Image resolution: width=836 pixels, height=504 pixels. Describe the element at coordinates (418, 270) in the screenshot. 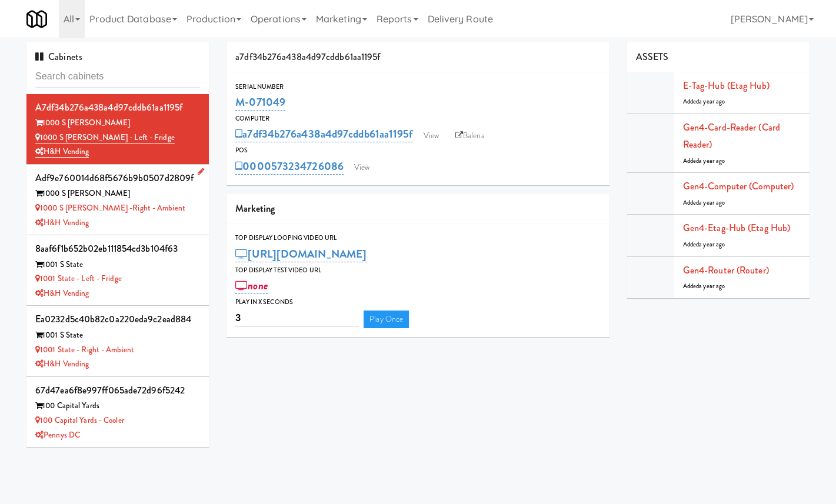

I see `div: Top Display Test Video Url` at that location.